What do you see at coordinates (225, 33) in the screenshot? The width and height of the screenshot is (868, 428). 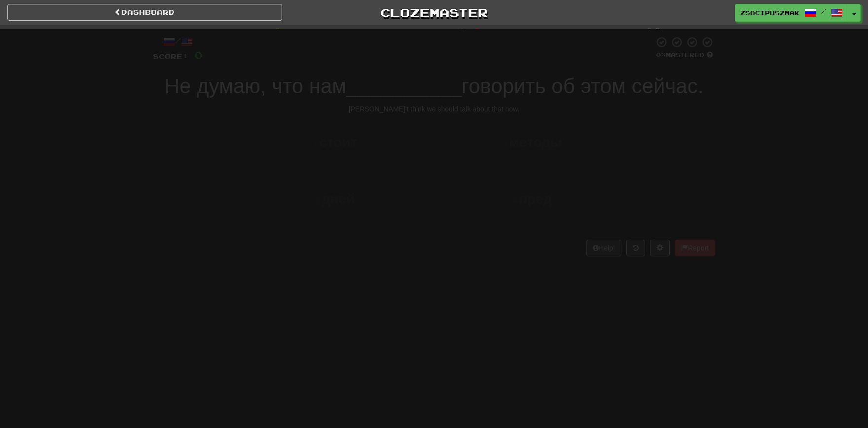 I see `span: Correct` at bounding box center [225, 33].